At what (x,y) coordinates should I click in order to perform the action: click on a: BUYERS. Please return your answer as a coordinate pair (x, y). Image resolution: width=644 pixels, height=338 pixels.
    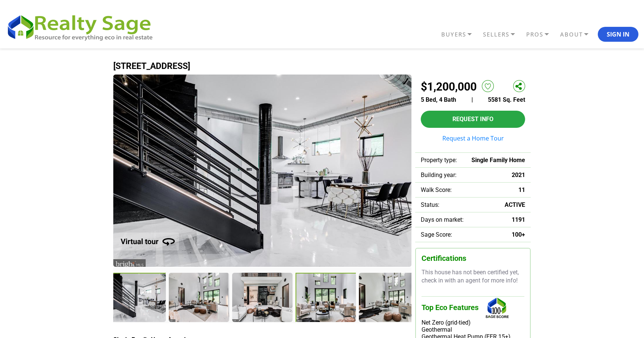
    Looking at the image, I should click on (460, 34).